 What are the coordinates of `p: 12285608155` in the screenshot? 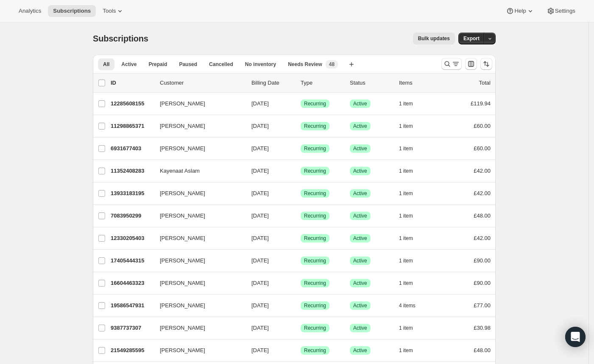 It's located at (132, 104).